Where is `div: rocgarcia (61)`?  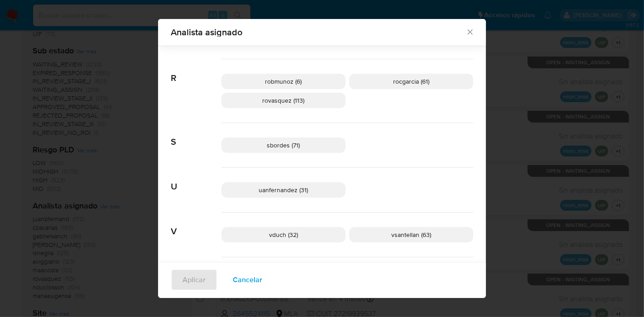
div: rocgarcia (61) is located at coordinates (411, 81).